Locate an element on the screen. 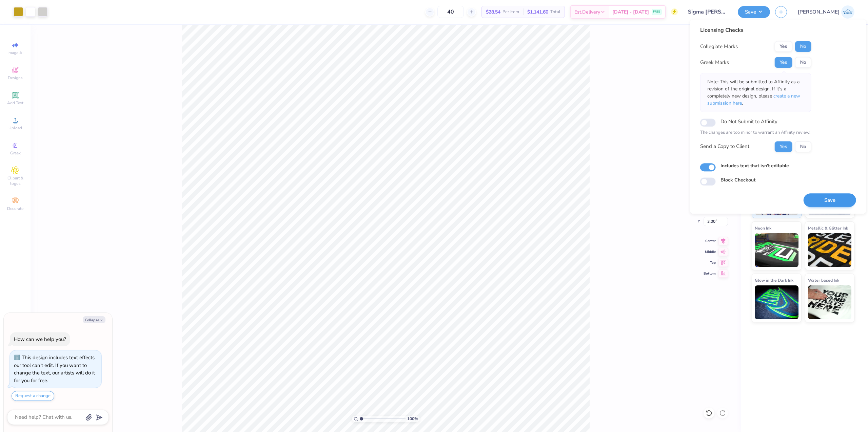 This screenshot has width=868, height=432. div: Greek Marks is located at coordinates (714, 62).